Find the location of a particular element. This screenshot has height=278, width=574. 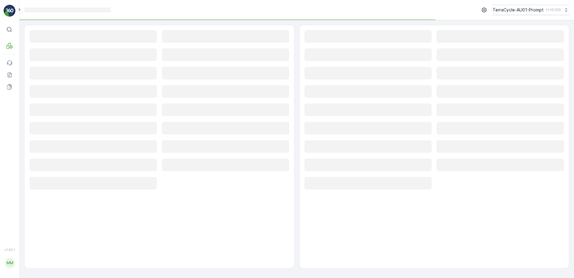

button: MM is located at coordinates (10, 263).